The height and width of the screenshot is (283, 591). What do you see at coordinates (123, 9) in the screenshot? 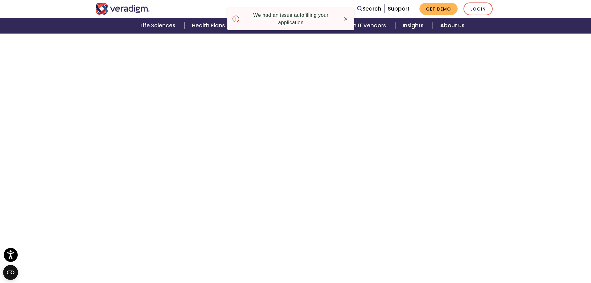
I see `img: Veradigm logo` at bounding box center [123, 9].